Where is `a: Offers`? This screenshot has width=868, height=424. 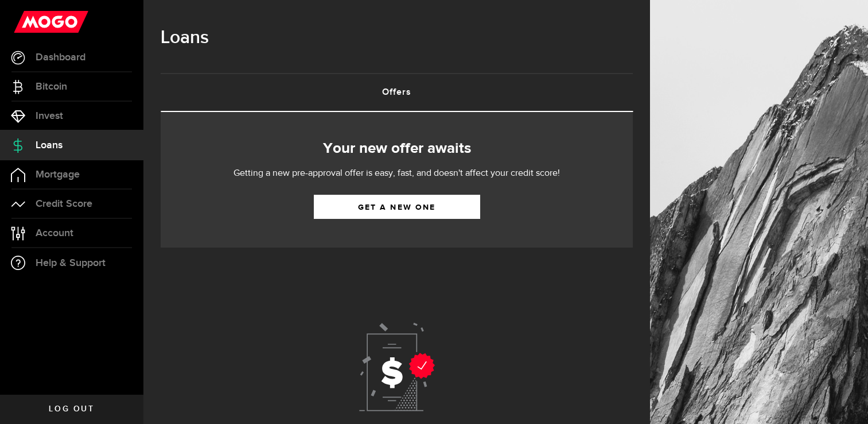
a: Offers is located at coordinates (397, 92).